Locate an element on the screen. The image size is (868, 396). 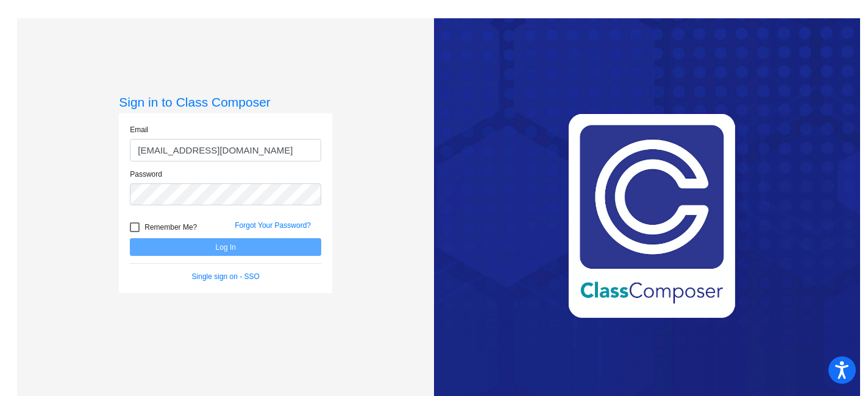
span: Remember Me? is located at coordinates (171, 228).